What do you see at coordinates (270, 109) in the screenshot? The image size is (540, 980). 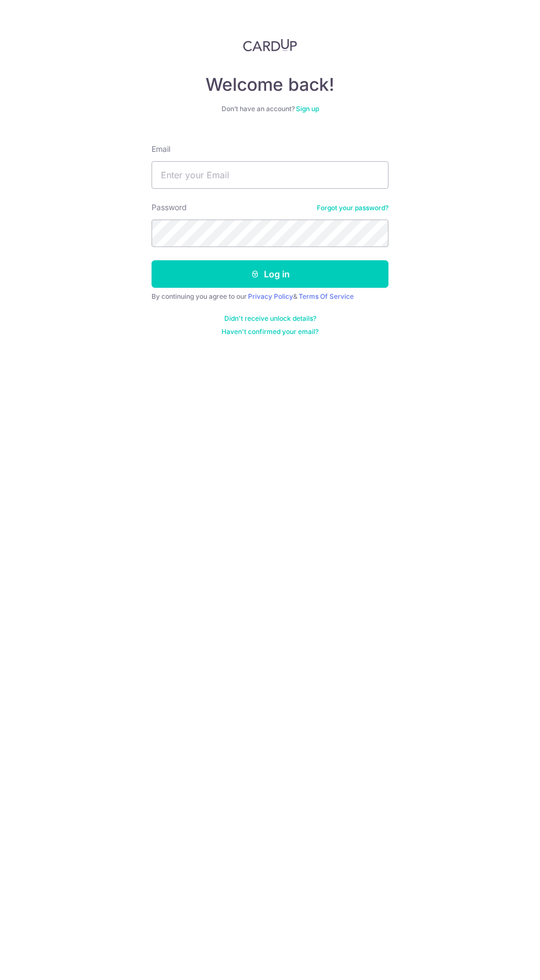 I see `div: Don’t have an account?` at bounding box center [270, 109].